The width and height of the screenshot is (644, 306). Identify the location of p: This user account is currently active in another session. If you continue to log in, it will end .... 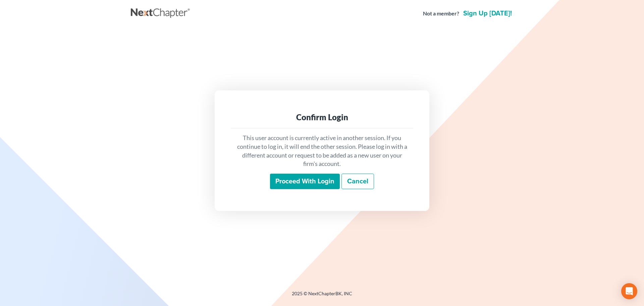
(322, 151).